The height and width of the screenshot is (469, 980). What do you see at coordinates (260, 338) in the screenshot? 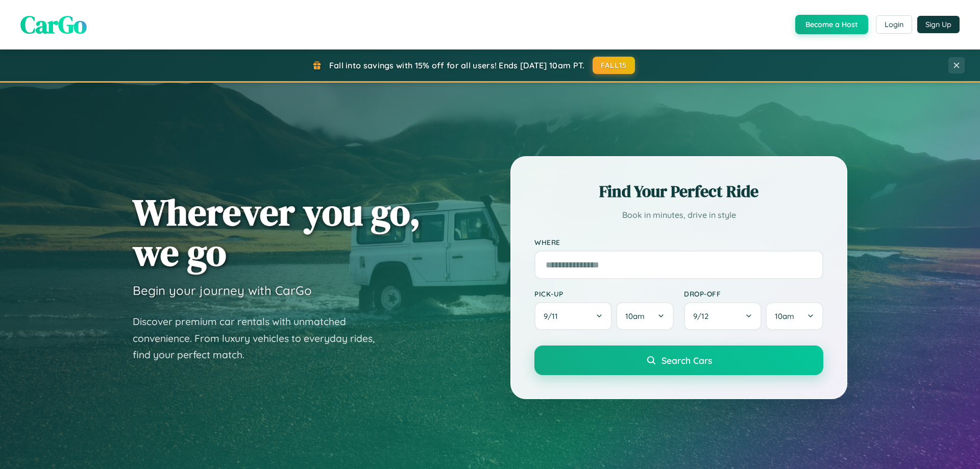
I see `p: Discover premium car rentals with unmatched convenience. From luxury vehicles to everyday rides, ...` at bounding box center [260, 338].